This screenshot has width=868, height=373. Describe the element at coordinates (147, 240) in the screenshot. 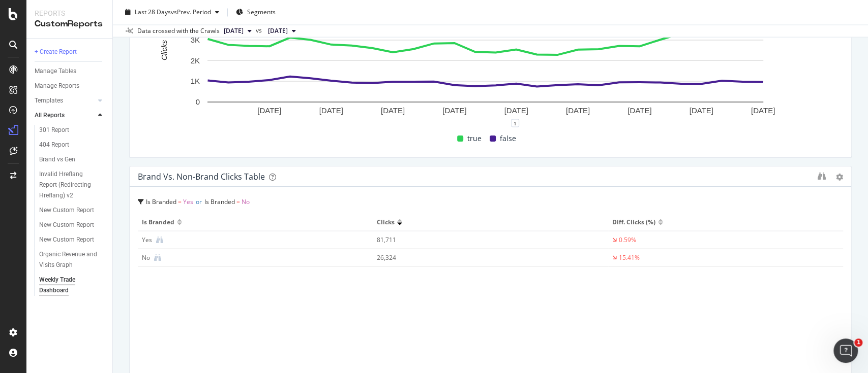

I see `div: Yes` at that location.